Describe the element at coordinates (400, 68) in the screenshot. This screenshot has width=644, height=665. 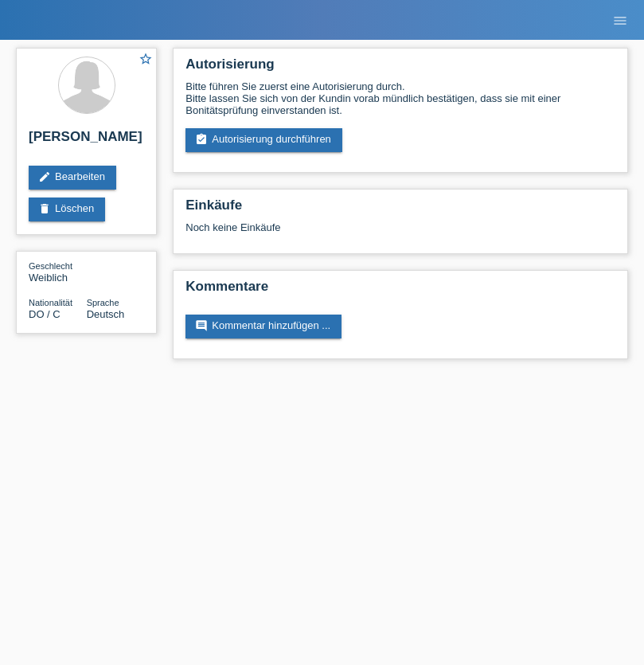
I see `h2: Autorisierung` at that location.